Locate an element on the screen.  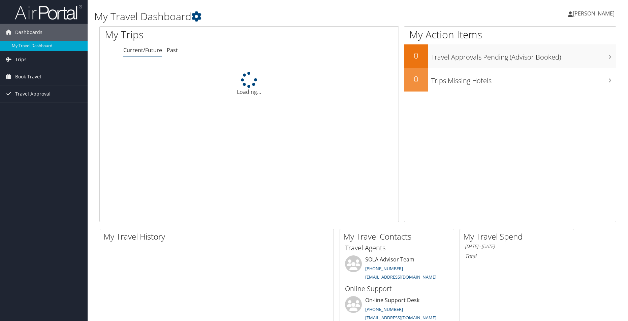
h1: My Action Items is located at coordinates (510, 35).